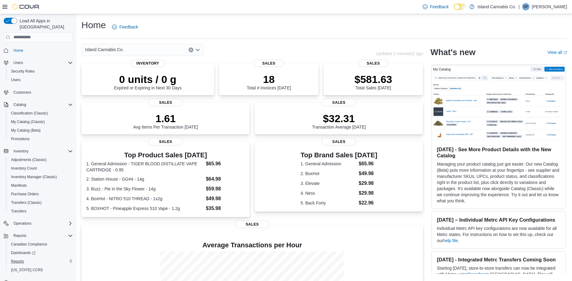 This screenshot has height=281, width=572. What do you see at coordinates (41, 71) in the screenshot?
I see `button: Security Roles` at bounding box center [41, 71].